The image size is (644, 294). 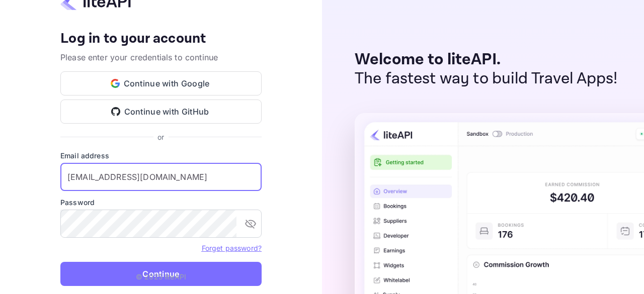 What do you see at coordinates (161, 112) in the screenshot?
I see `button: Continue with GitHub` at bounding box center [161, 112].